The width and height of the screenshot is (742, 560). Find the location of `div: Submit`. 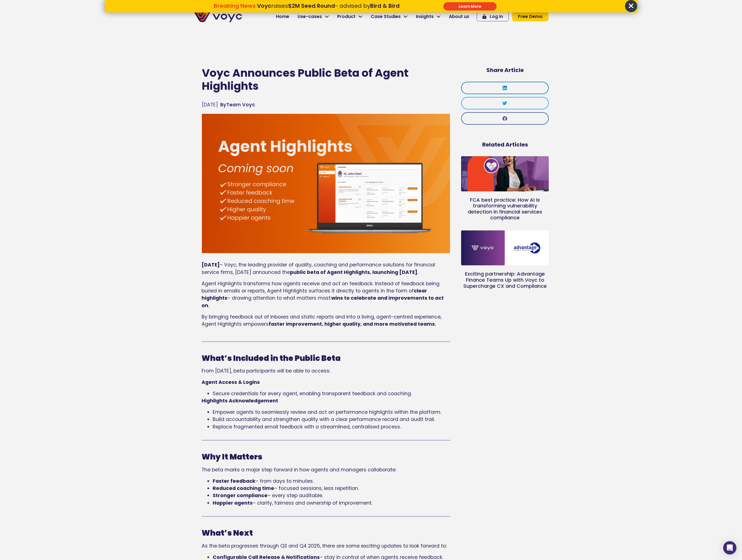

div: Submit is located at coordinates (470, 7).